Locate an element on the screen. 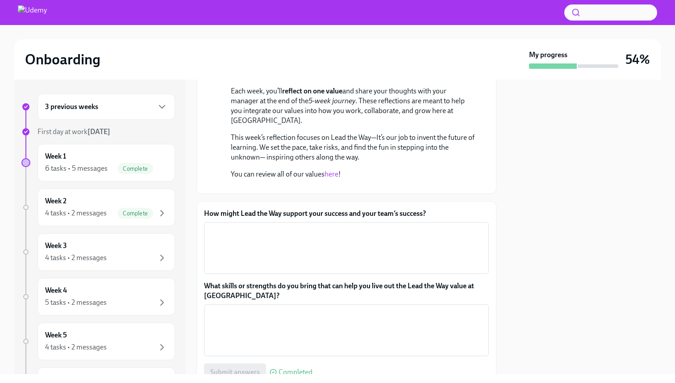  label: How might Lead the Way support your success and your team’s success? is located at coordinates (346, 213).